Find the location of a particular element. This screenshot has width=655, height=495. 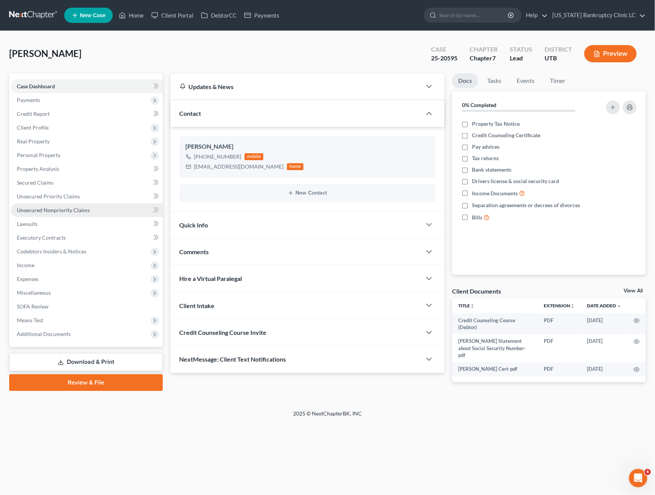

span: SOFA Review is located at coordinates (32, 306).